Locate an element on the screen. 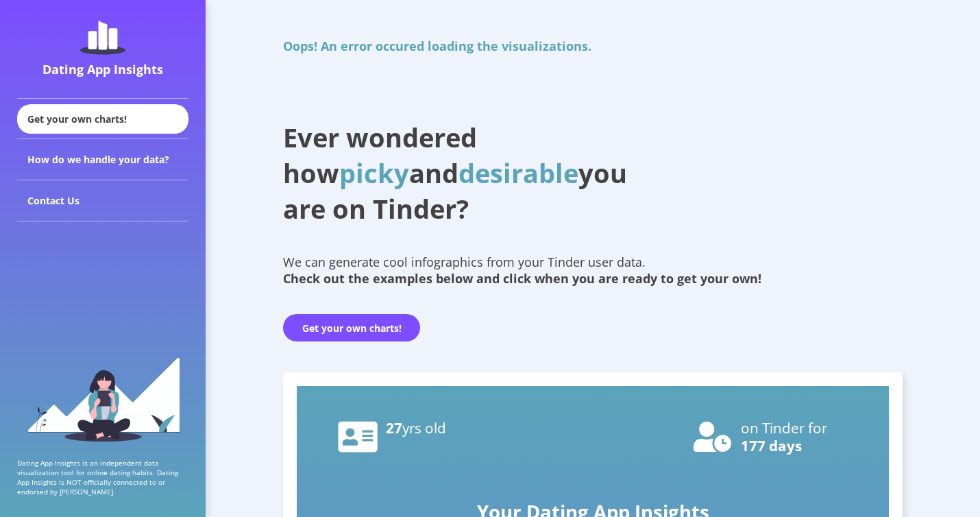 Image resolution: width=980 pixels, height=517 pixels. span: desirable is located at coordinates (518, 173).